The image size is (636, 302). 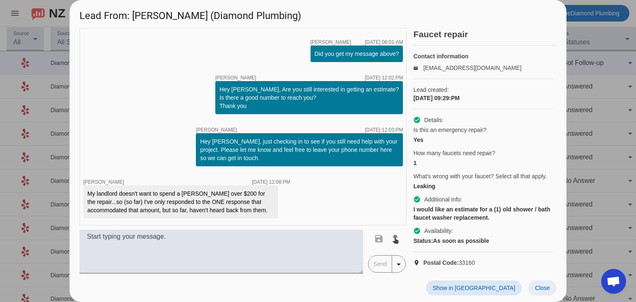 I want to click on span: Lead created:, so click(x=483, y=90).